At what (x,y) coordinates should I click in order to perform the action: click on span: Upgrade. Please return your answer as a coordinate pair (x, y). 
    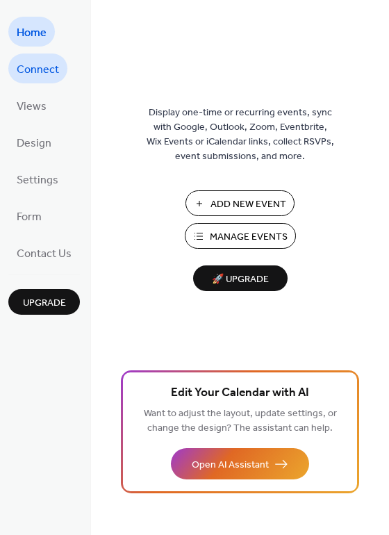
    Looking at the image, I should click on (44, 303).